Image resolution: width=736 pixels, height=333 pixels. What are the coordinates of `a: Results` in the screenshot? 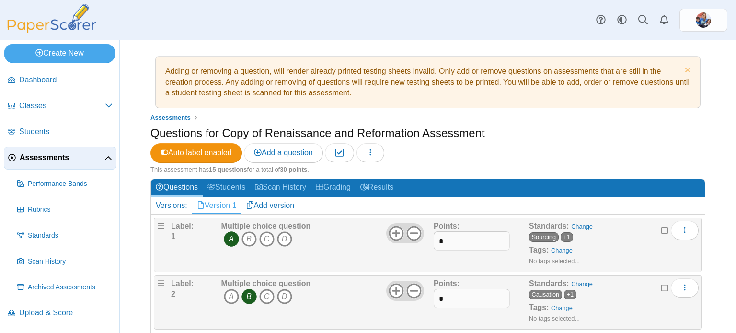 It's located at (377, 188).